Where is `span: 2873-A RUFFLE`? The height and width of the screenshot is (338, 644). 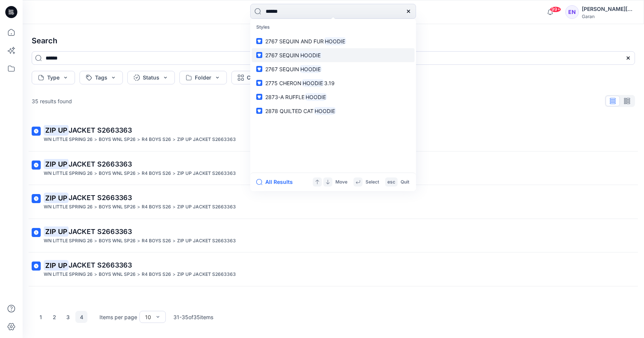 span: 2873-A RUFFLE is located at coordinates (285, 97).